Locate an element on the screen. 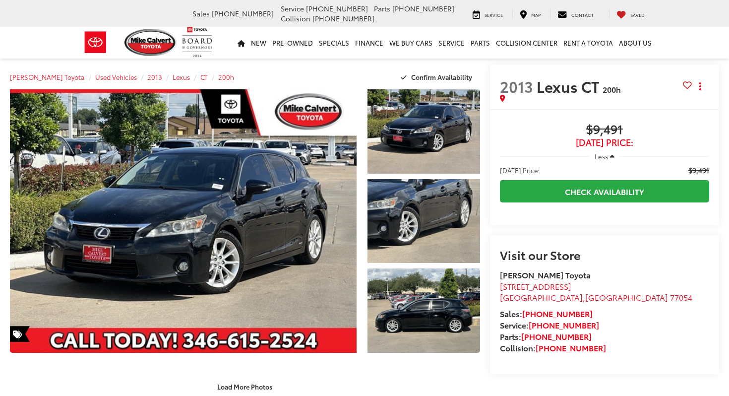  img: Mike Calvert Toyota is located at coordinates (151, 42).